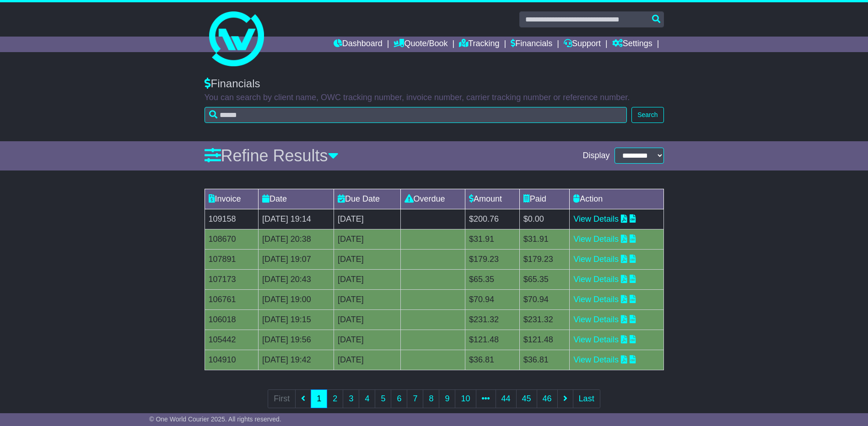  Describe the element at coordinates (231, 239) in the screenshot. I see `td: 108670` at that location.